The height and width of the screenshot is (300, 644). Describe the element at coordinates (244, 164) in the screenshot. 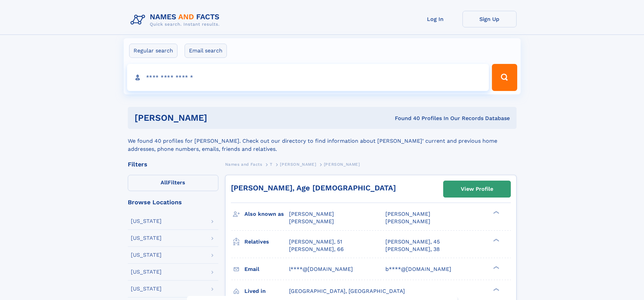

I see `a: Names and Facts` at that location.